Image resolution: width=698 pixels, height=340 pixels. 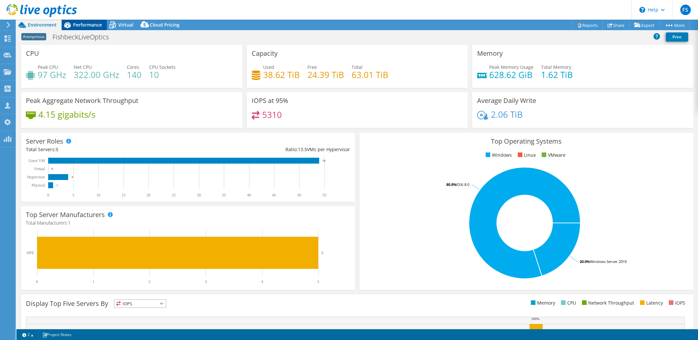 I want to click on h3: Average Daily Write, so click(x=507, y=101).